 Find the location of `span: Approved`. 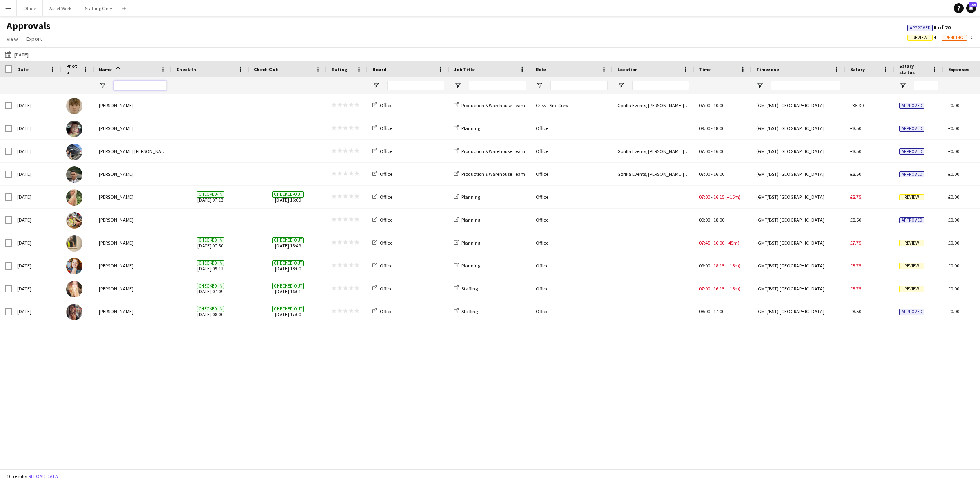

span: Approved is located at coordinates (912, 105).